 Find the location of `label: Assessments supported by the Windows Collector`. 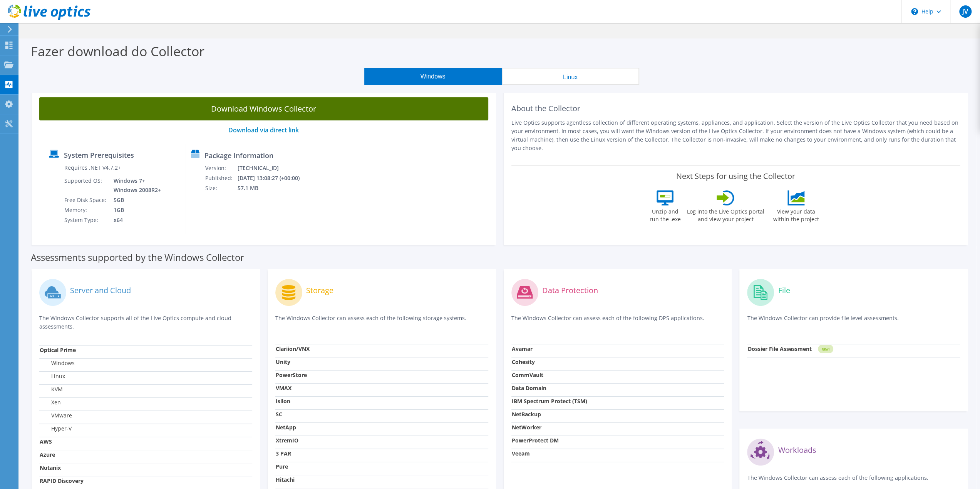

label: Assessments supported by the Windows Collector is located at coordinates (137, 258).